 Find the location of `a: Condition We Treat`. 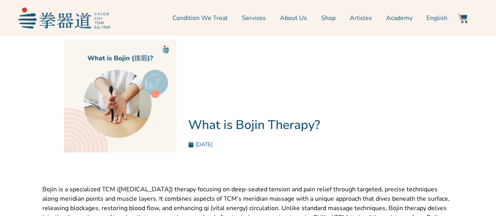

a: Condition We Treat is located at coordinates (200, 18).